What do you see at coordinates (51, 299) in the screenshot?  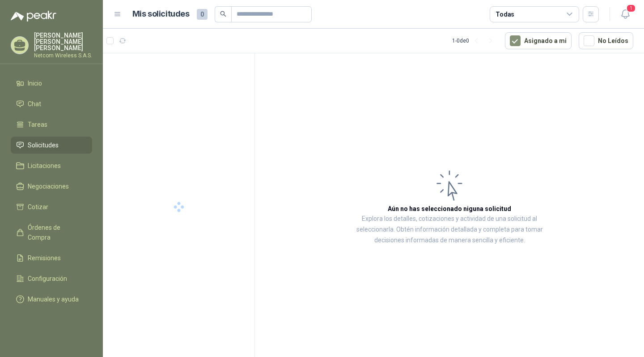 I see `a: Manuales y ayuda` at bounding box center [51, 299].